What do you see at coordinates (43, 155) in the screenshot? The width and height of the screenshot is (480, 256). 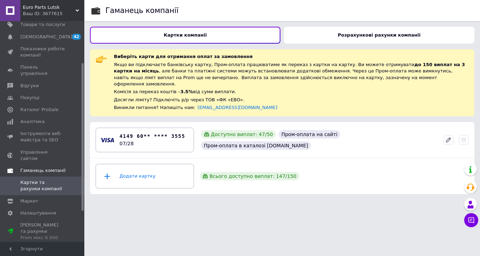 I see `span: Управління сайтом` at bounding box center [43, 155].